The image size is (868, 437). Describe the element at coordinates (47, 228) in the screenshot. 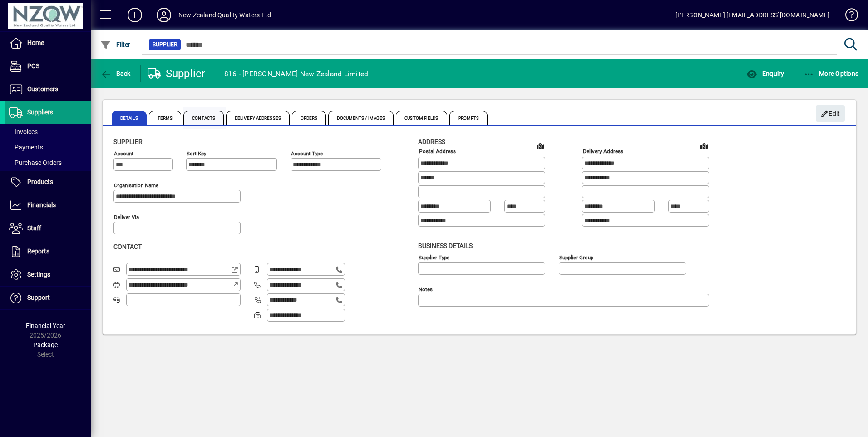

I see `a: Staff` at that location.